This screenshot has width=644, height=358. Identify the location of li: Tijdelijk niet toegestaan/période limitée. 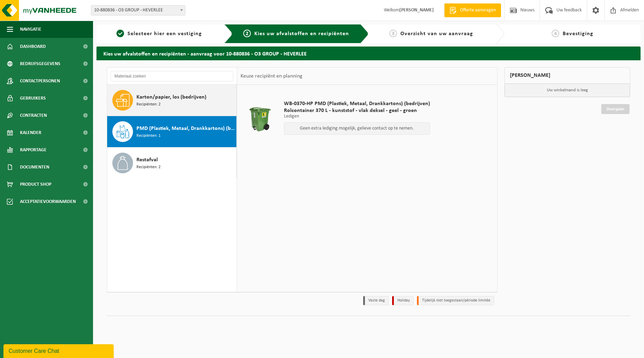
(456, 301).